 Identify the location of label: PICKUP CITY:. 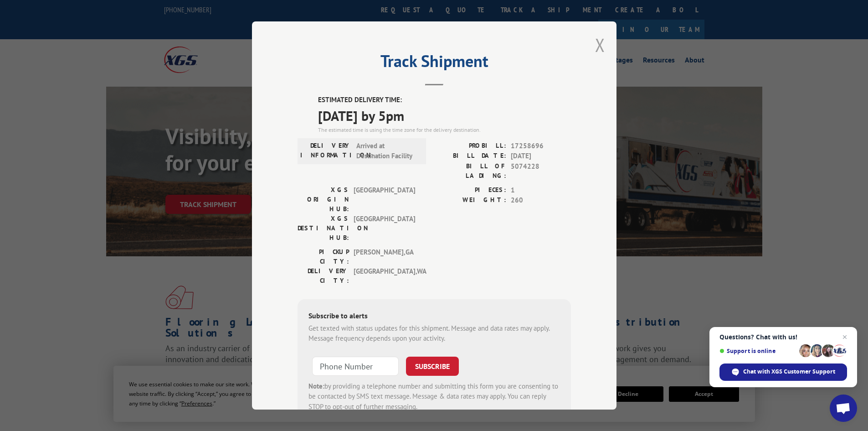
(323, 257).